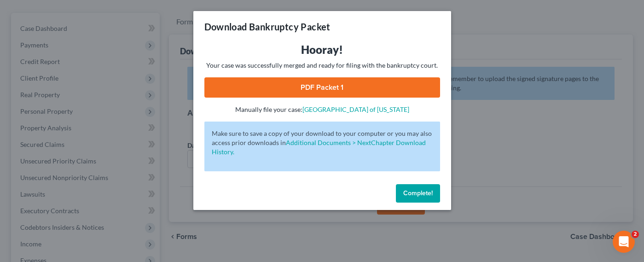 The width and height of the screenshot is (644, 262). What do you see at coordinates (418, 193) in the screenshot?
I see `span: Complete!` at bounding box center [418, 193].